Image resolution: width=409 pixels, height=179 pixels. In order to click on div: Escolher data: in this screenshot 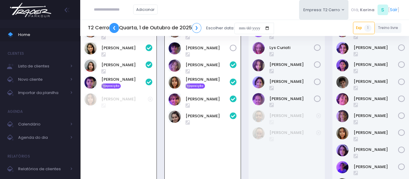, I will do `click(181, 28)`.